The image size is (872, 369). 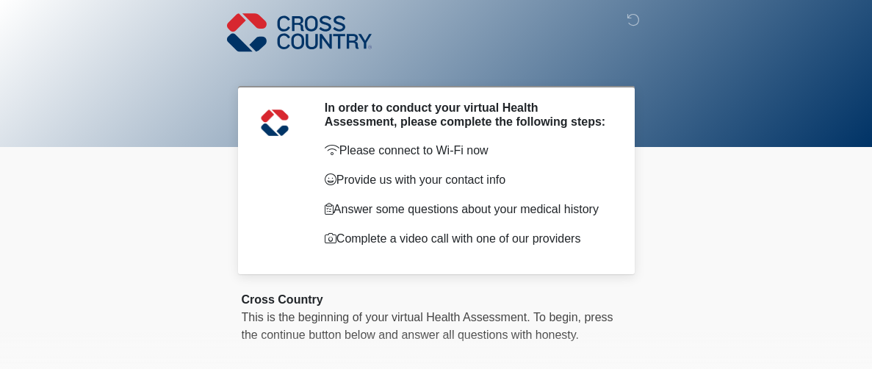 I want to click on span: This is the beginning of your virtual Health Assessment., so click(x=385, y=316).